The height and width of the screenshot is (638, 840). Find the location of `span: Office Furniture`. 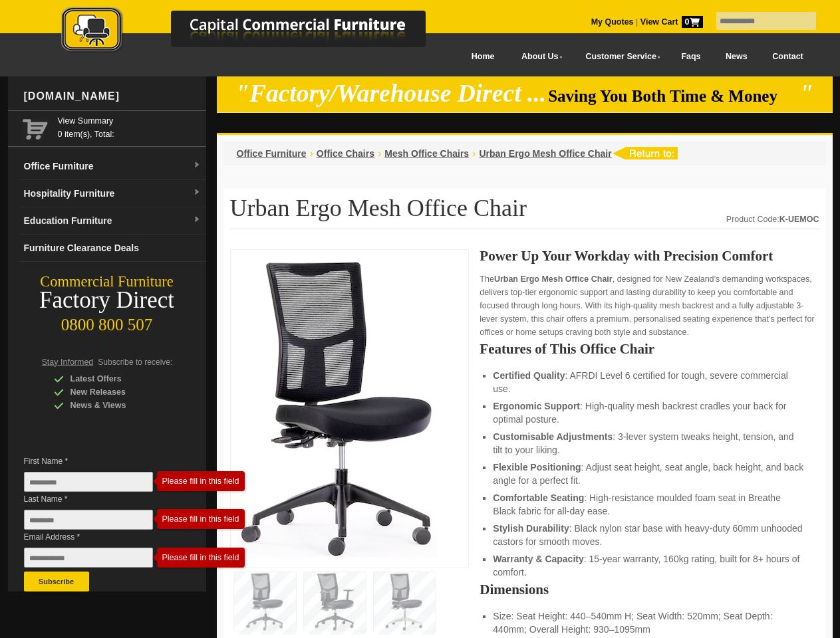

span: Office Furniture is located at coordinates (272, 154).